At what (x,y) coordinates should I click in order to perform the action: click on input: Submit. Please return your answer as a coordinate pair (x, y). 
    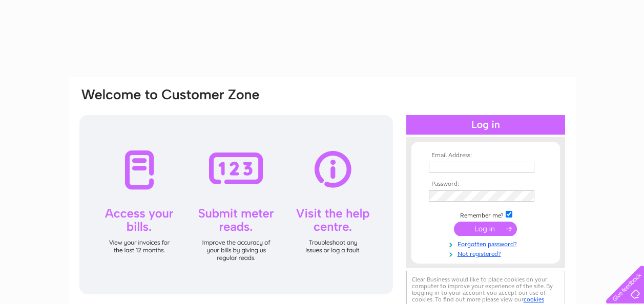
    Looking at the image, I should click on (485, 229).